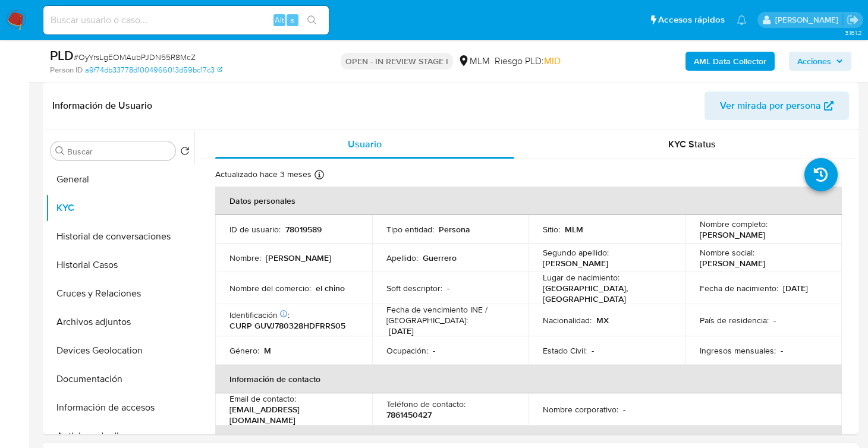 This screenshot has width=868, height=448. What do you see at coordinates (270, 288) in the screenshot?
I see `p: Nombre del comercio :` at bounding box center [270, 288].